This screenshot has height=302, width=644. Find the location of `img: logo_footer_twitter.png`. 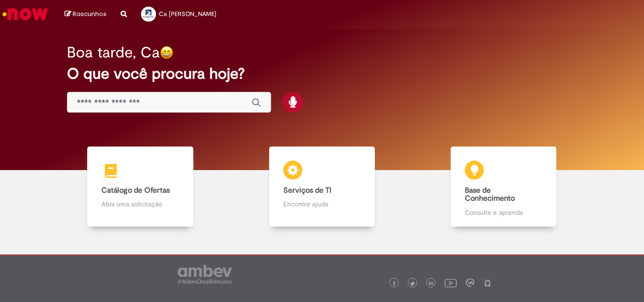

img: logo_footer_twitter.png is located at coordinates (412, 283).